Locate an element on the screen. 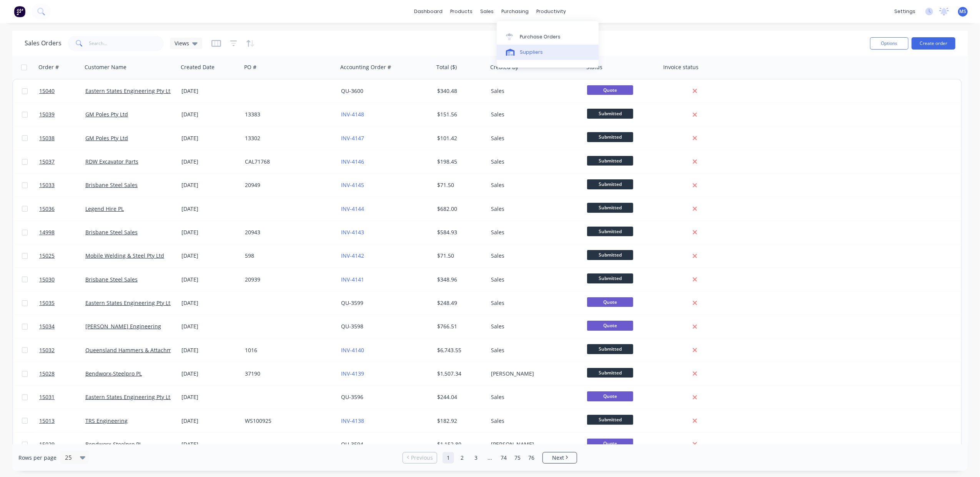  span: 14998 is located at coordinates (47, 232).